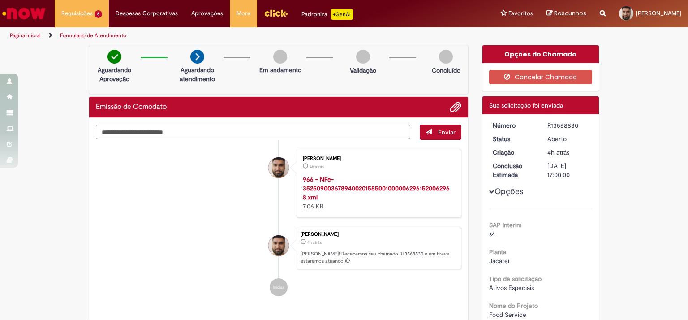 Image resolution: width=688 pixels, height=320 pixels. What do you see at coordinates (376, 188) in the screenshot?
I see `a: 966 - NFe-35250900367894002015550010000062961520062968.xml` at bounding box center [376, 188].